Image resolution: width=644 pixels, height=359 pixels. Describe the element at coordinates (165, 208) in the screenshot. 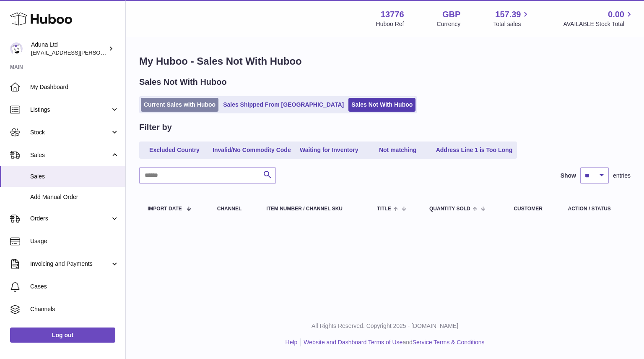

I see `span: Import date` at that location.